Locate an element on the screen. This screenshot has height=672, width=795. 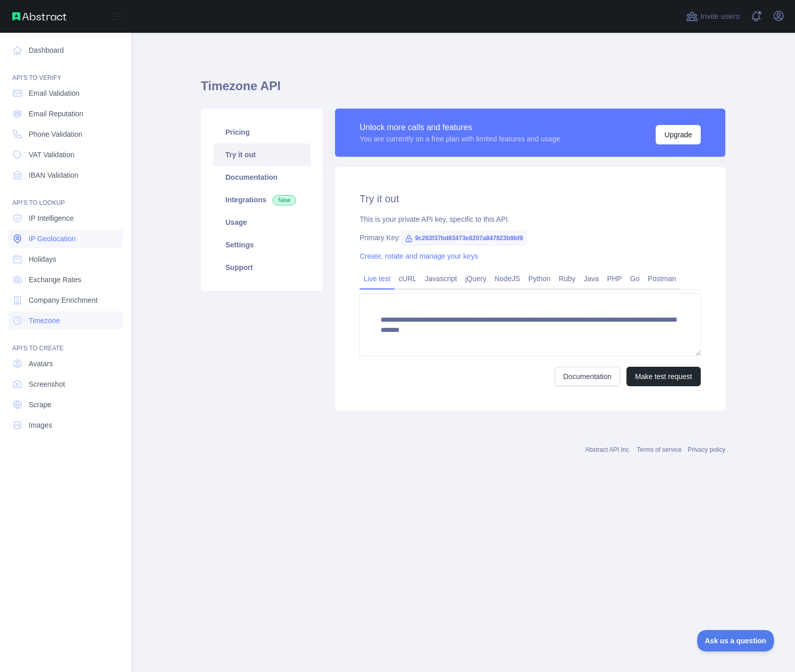
a: Pricing is located at coordinates (262, 132).